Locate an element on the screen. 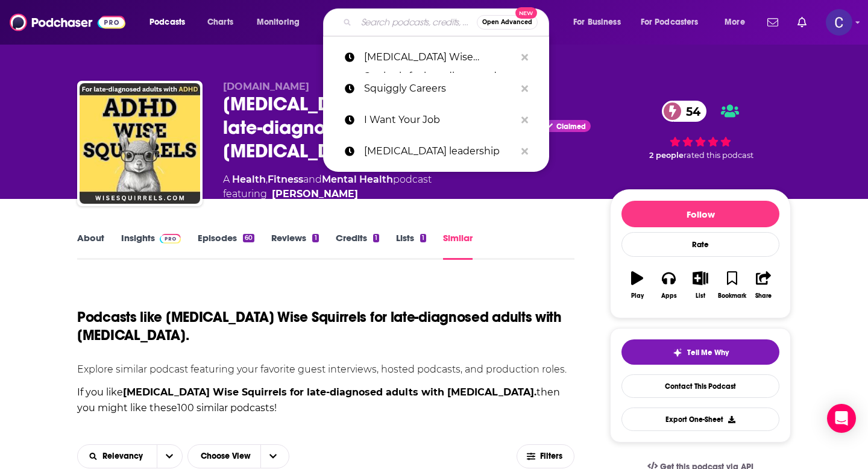 Image resolution: width=868 pixels, height=469 pixels. button: Choose View is located at coordinates (238, 457).